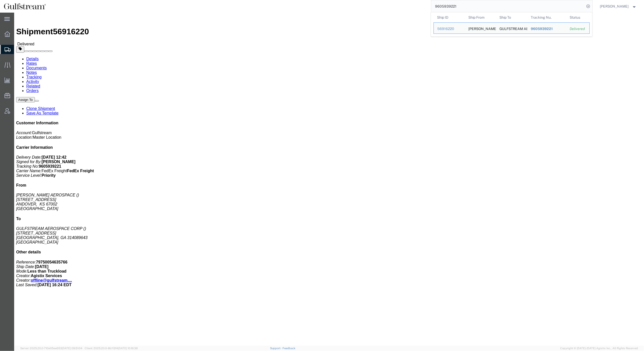 The image size is (644, 351). Describe the element at coordinates (480, 28) in the screenshot. I see `div: SHERWIN WILLIAMS AEROSPACE` at that location.